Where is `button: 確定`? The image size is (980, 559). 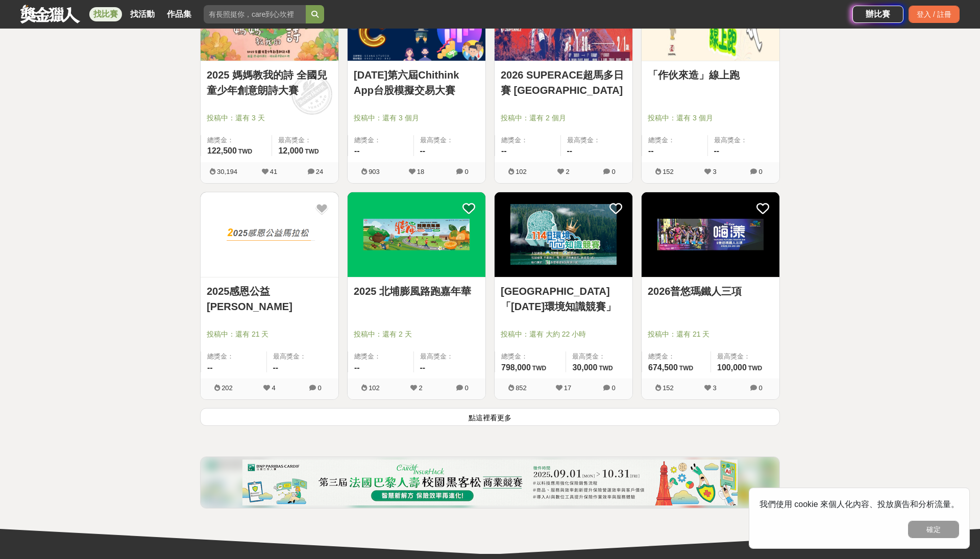 button: 確定 is located at coordinates (934, 530).